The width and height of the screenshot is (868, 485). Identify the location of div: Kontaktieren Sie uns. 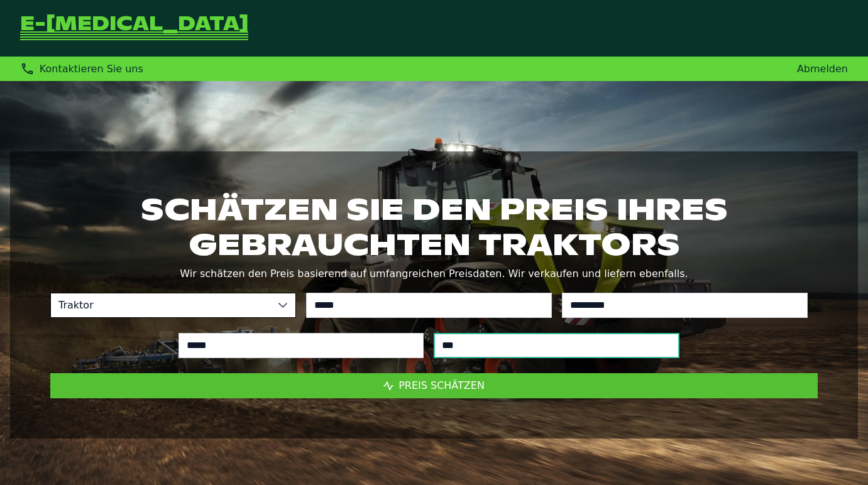
(82, 68).